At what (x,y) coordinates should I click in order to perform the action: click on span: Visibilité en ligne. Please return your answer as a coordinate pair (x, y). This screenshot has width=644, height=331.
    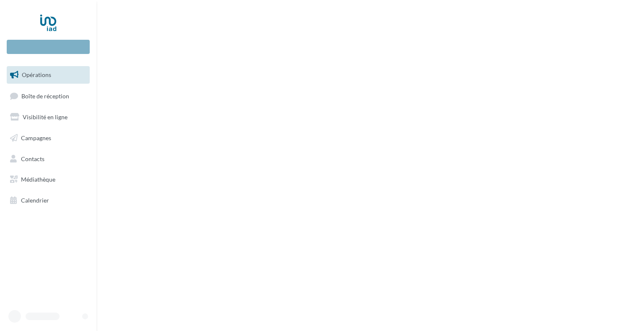
    Looking at the image, I should click on (45, 117).